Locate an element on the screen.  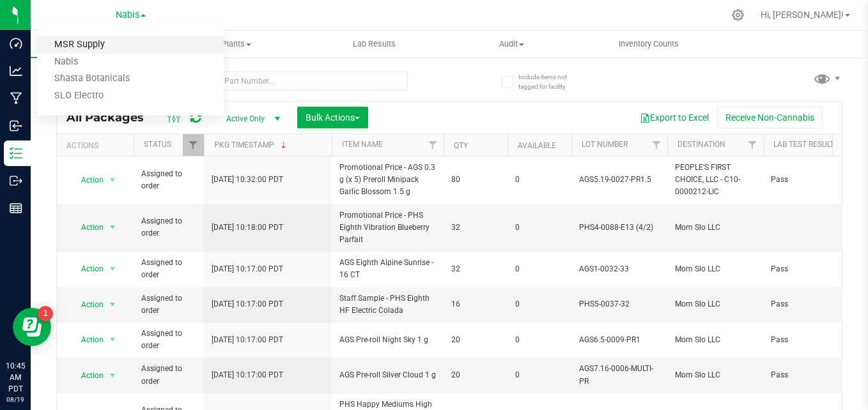
button: Export to Excel is located at coordinates (674, 117).